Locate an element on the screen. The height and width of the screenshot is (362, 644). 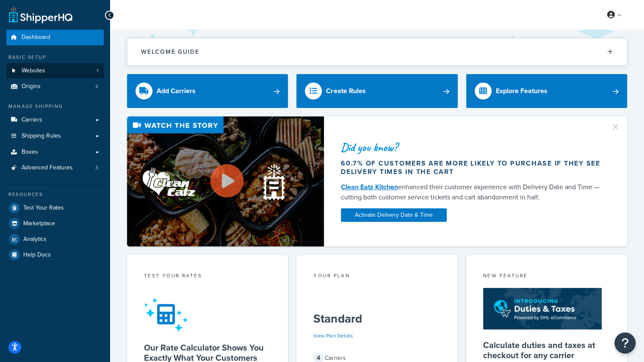
span: Advanced Features is located at coordinates (47, 168).